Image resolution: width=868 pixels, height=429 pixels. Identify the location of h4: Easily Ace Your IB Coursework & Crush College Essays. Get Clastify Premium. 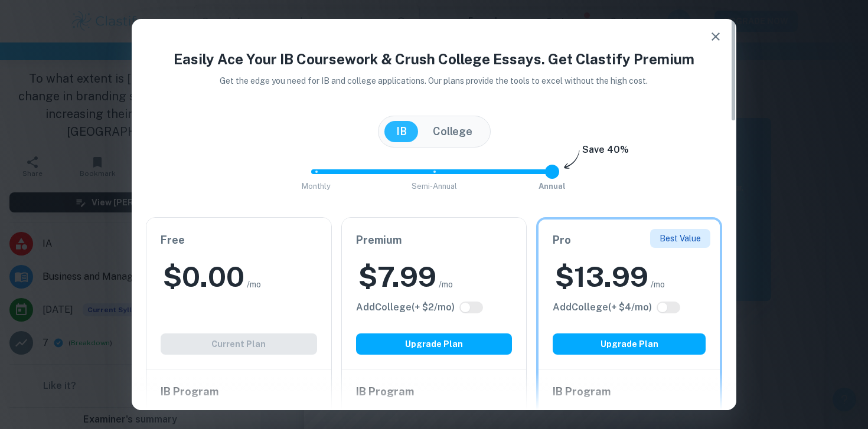
(434, 59).